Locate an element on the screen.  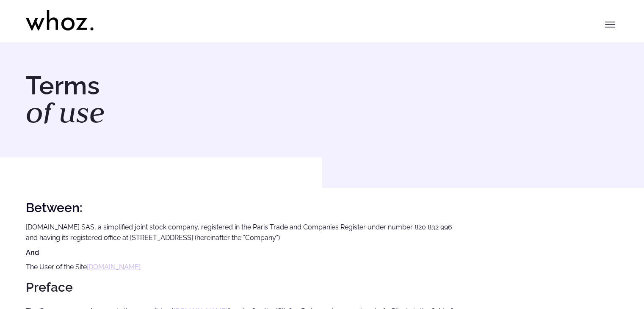
strong: And is located at coordinates (32, 252).